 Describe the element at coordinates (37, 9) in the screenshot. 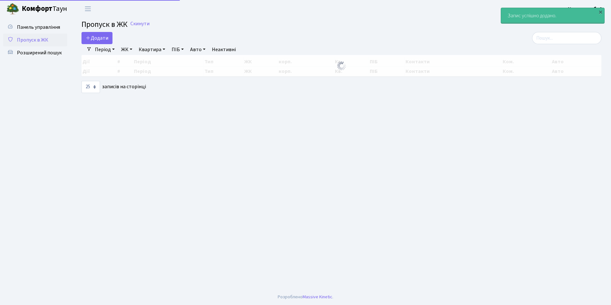

I see `b: Комфорт` at that location.